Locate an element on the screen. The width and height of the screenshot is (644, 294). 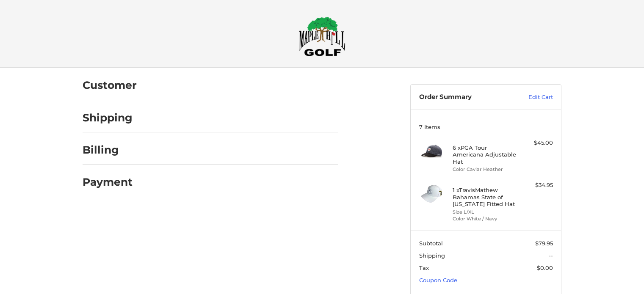
img: Maple Hill Golf is located at coordinates (322, 36).